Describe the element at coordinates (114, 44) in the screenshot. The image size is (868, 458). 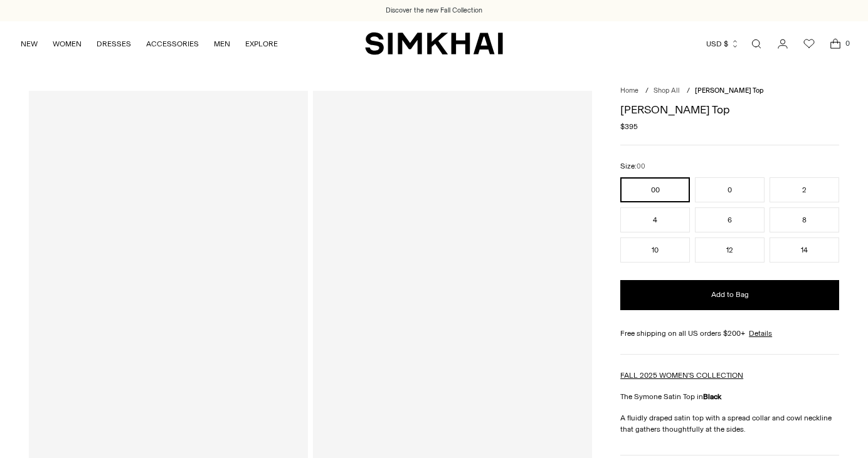
I see `a: DRESSES` at that location.